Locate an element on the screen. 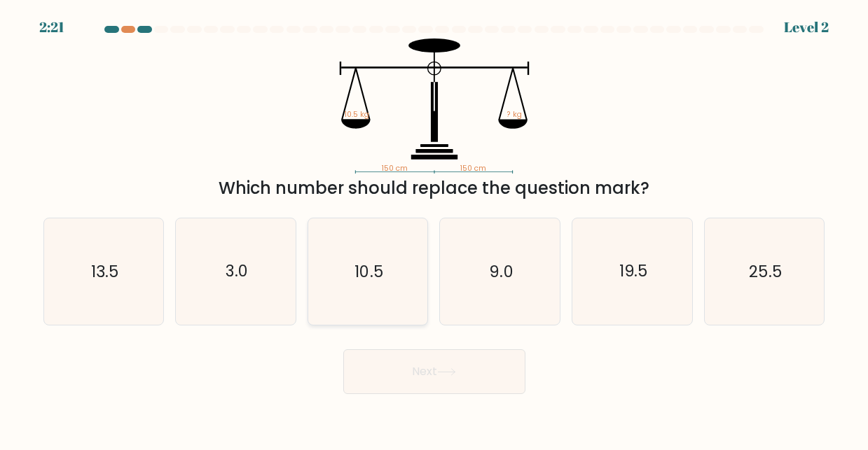 Image resolution: width=868 pixels, height=450 pixels. text: 19.5 is located at coordinates (633, 271).